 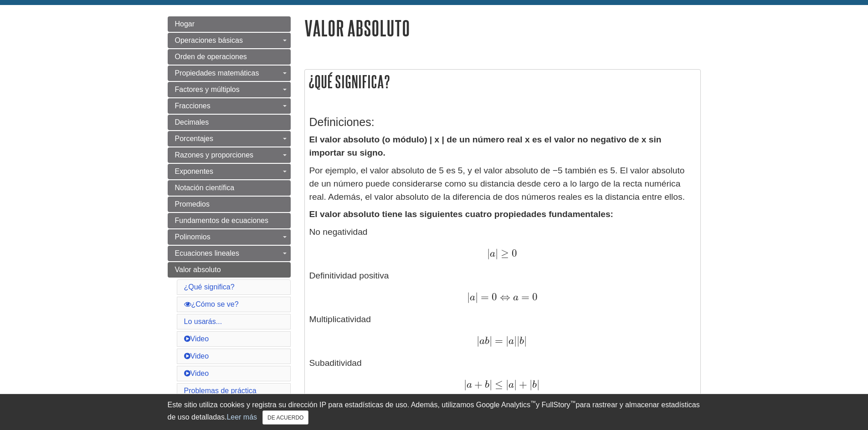 What do you see at coordinates (229, 57) in the screenshot?
I see `a: Orden de operaciones` at bounding box center [229, 57].